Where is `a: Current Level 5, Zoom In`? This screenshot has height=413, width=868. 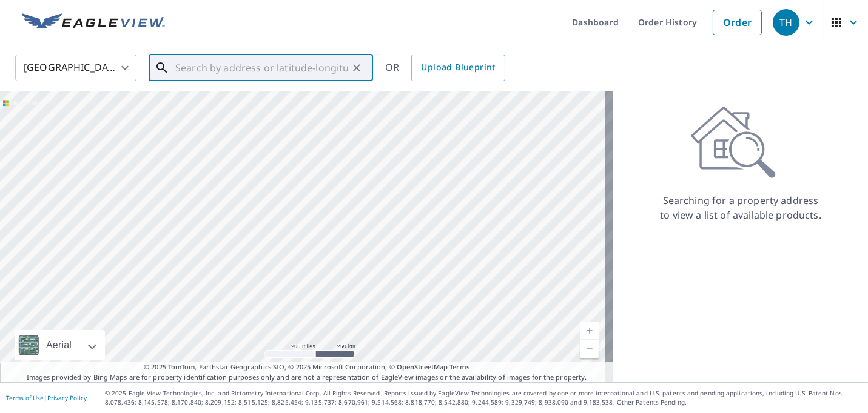 a: Current Level 5, Zoom In is located at coordinates (589, 331).